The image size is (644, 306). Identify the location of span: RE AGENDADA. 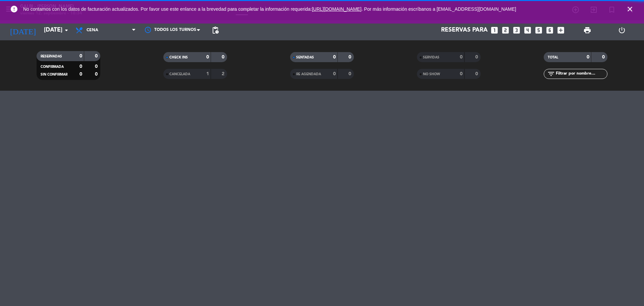
(309, 74).